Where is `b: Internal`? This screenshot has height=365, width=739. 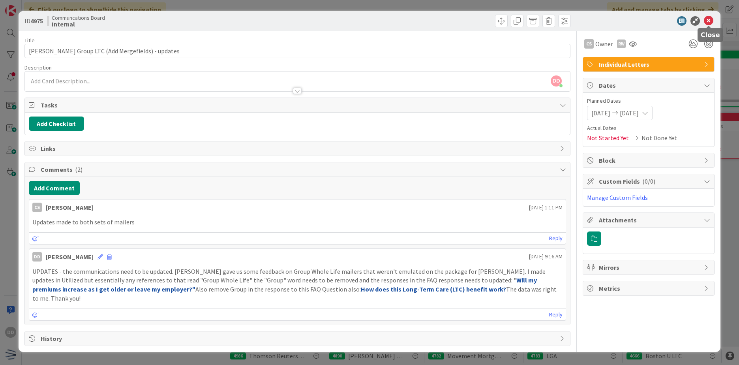 b: Internal is located at coordinates (78, 24).